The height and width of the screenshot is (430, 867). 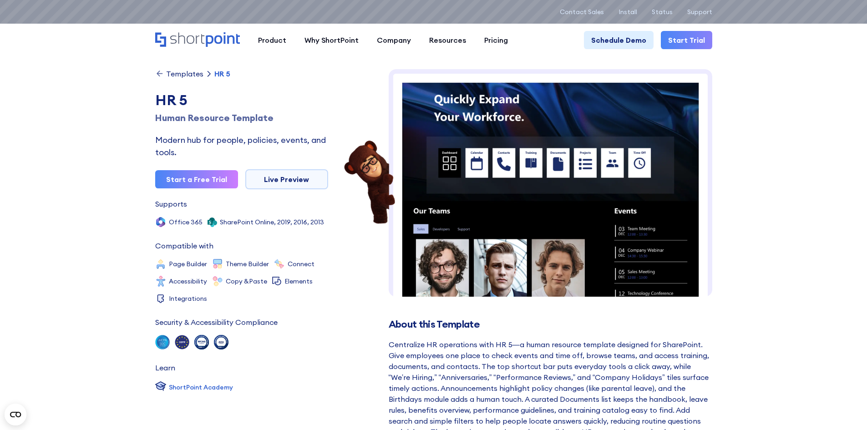 I want to click on a: Start Trial, so click(x=687, y=40).